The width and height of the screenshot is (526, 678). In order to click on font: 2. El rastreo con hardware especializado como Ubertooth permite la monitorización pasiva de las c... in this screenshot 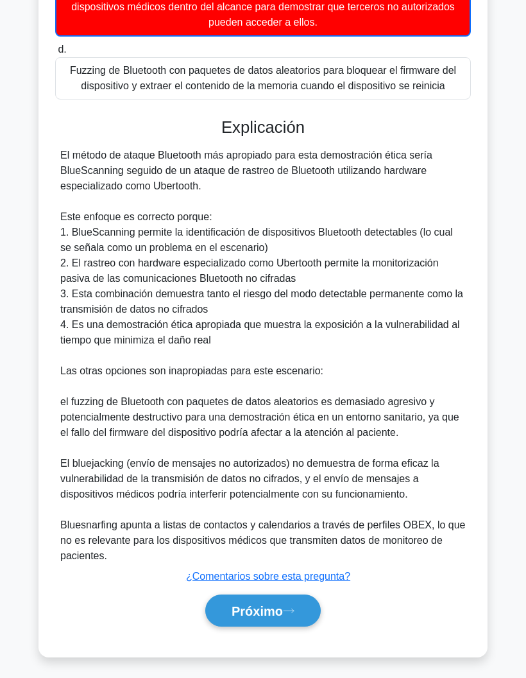, I will do `click(250, 270)`.